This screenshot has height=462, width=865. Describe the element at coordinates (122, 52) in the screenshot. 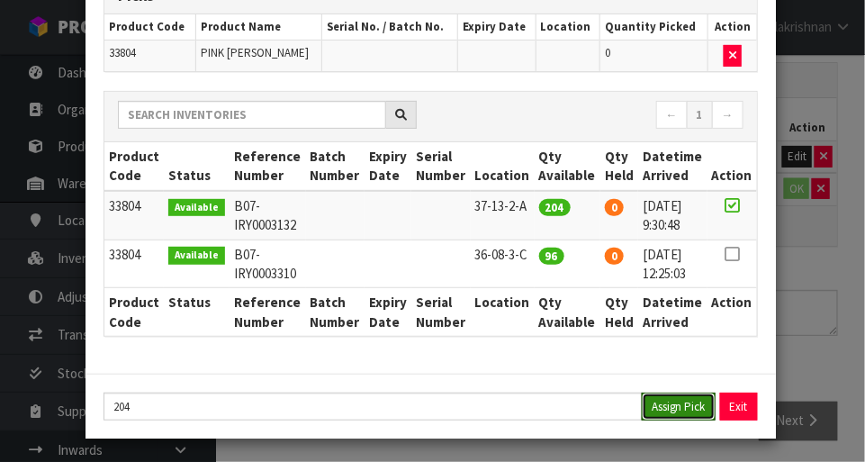

I see `span: 33804` at that location.